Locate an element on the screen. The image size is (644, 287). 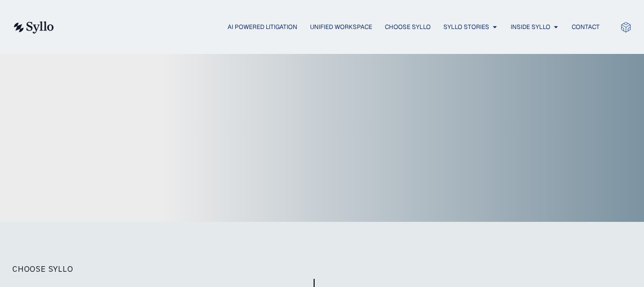
img: syllo is located at coordinates (33, 28).